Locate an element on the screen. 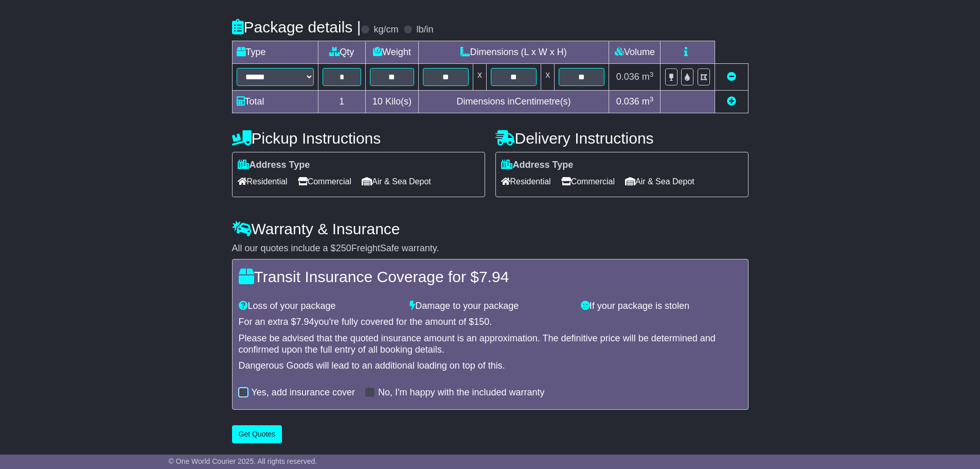 This screenshot has height=469, width=980. label: kg/cm is located at coordinates (386, 30).